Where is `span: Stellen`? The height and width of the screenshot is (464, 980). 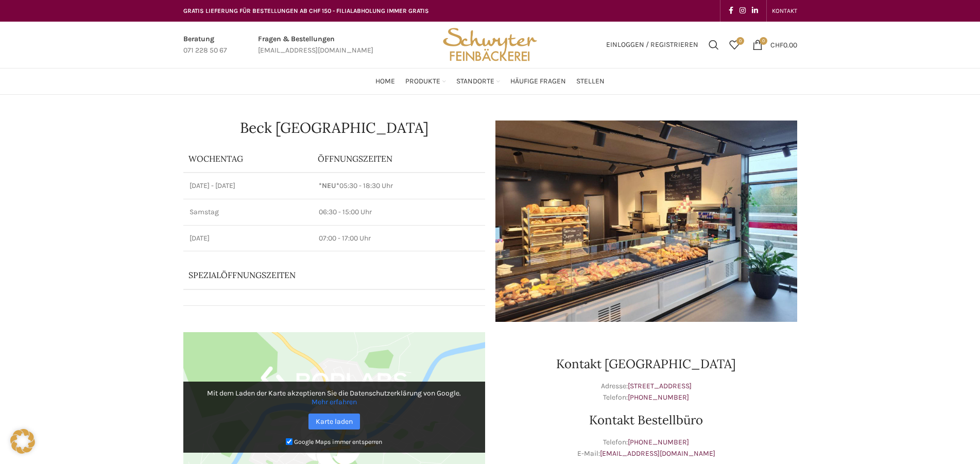
span: Stellen is located at coordinates (590, 82).